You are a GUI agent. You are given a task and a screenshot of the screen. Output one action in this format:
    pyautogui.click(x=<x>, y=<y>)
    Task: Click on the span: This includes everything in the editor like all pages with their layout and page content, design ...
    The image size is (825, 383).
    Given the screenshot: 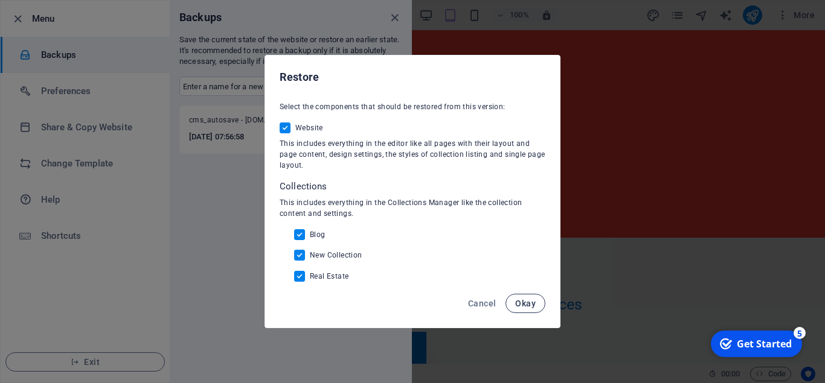 What is the action you would take?
    pyautogui.click(x=412, y=155)
    